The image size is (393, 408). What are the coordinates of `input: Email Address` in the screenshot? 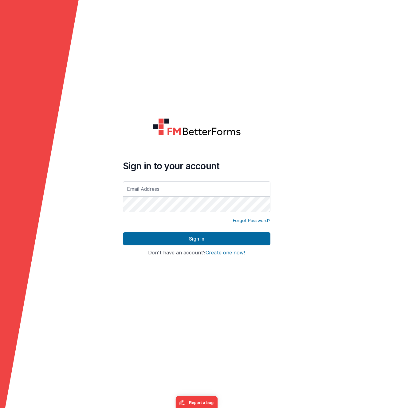 It's located at (196, 189).